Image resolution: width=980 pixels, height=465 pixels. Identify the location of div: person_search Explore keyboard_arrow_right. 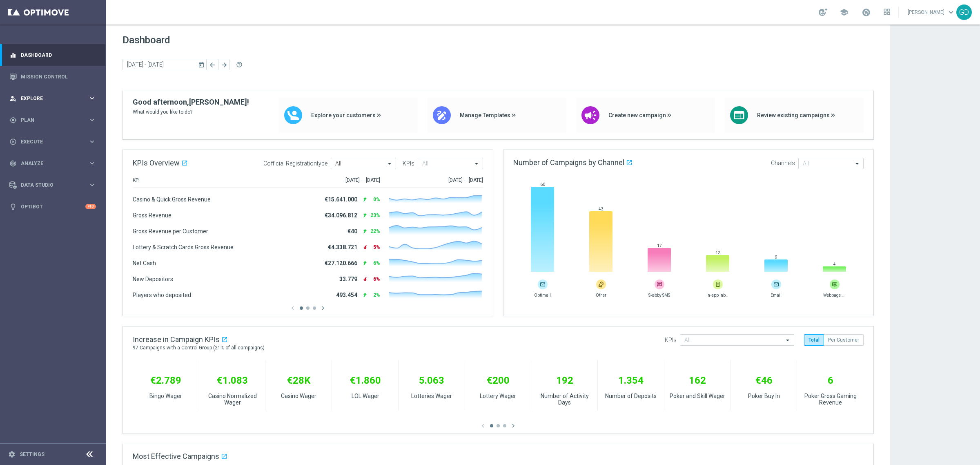
(53, 99).